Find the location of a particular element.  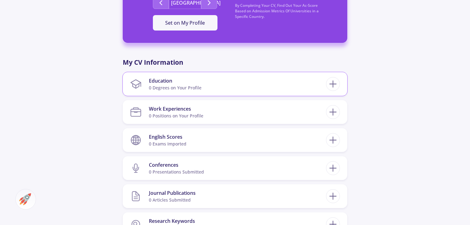

p: By Completing Your CV, Find Out Your Ac-Score Based on Admission Metrics Of Universities in a Spe... is located at coordinates (285, 14).